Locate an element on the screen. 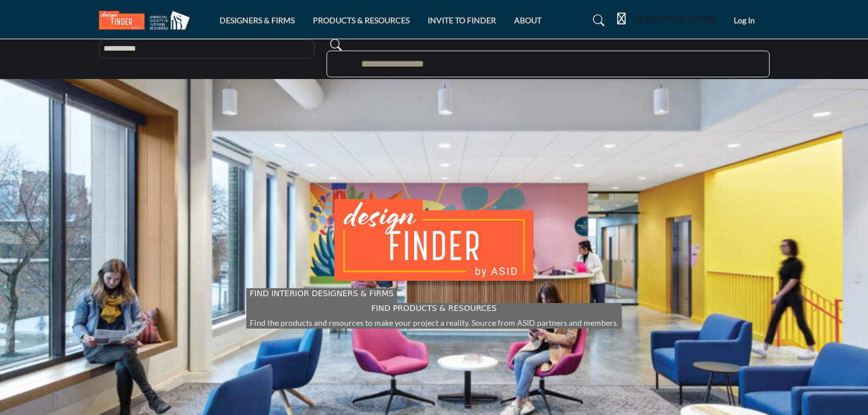 This screenshot has height=415, width=868. a: INVITE TO FINDER is located at coordinates (462, 20).